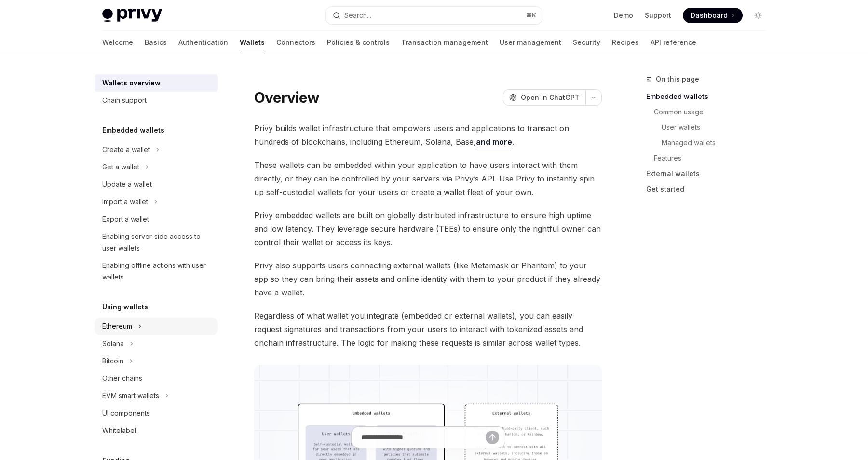 This screenshot has height=460, width=868. Describe the element at coordinates (710, 96) in the screenshot. I see `a: Embedded wallets` at that location.